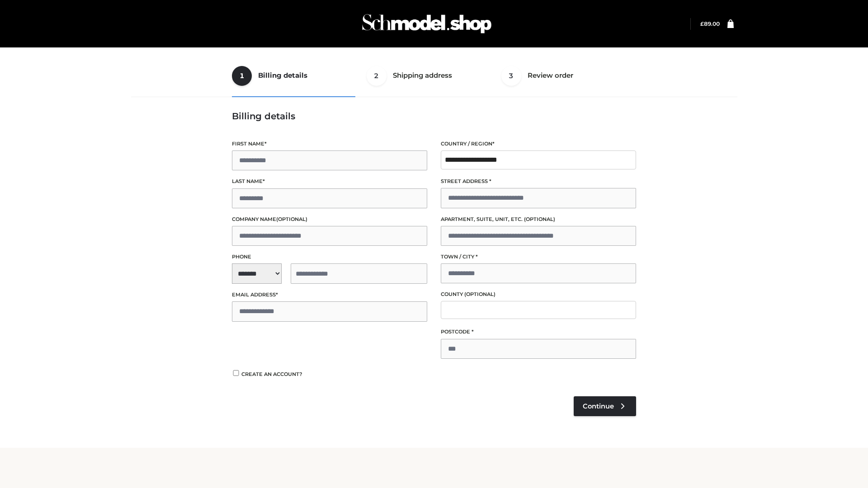 The width and height of the screenshot is (868, 488). What do you see at coordinates (434, 116) in the screenshot?
I see `h3: Billing details` at bounding box center [434, 116].